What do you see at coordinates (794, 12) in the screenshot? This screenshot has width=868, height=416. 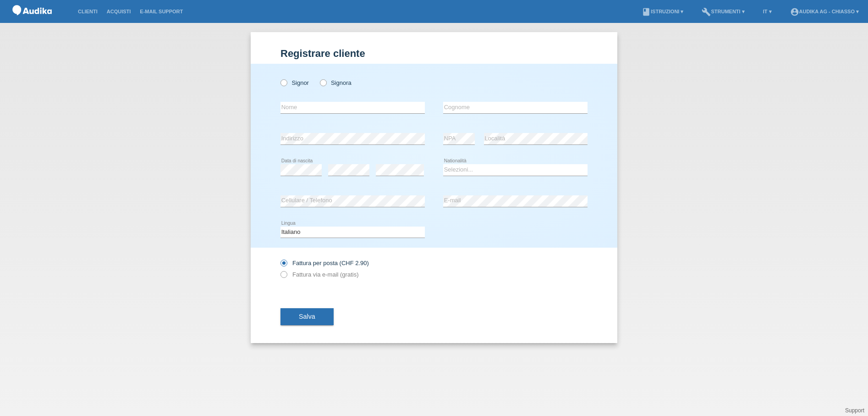 I see `i: account_circle` at bounding box center [794, 12].